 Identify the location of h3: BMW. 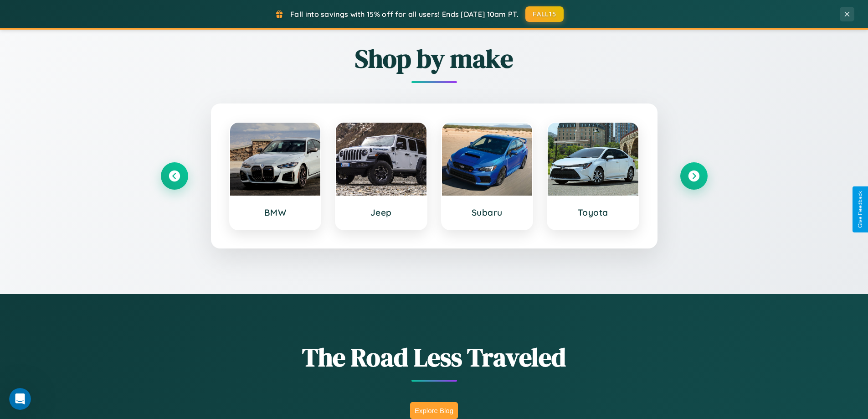
(275, 212).